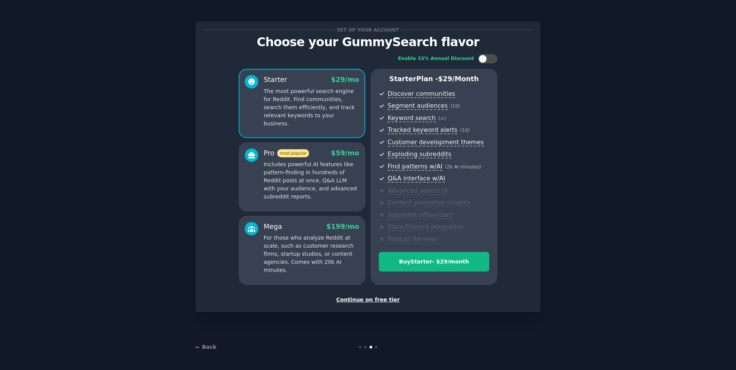 This screenshot has width=736, height=370. Describe the element at coordinates (342, 227) in the screenshot. I see `span: $ 199 /mo` at that location.